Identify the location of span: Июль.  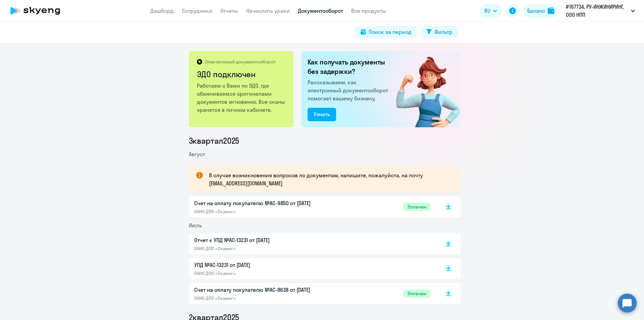
(195, 226).